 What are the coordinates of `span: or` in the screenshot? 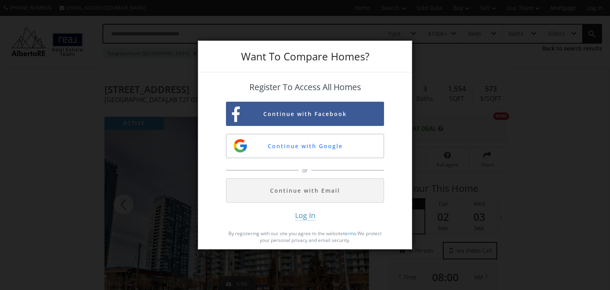 It's located at (305, 170).